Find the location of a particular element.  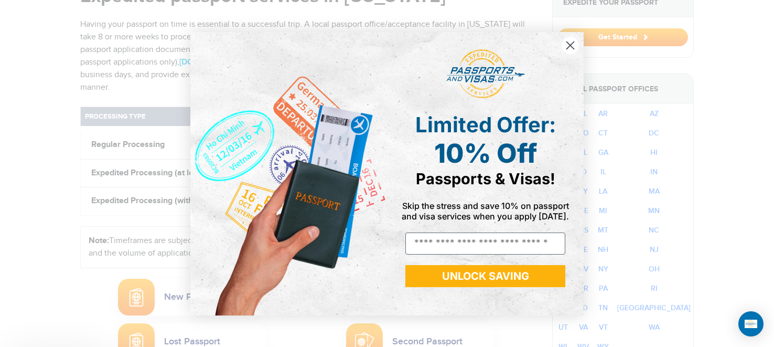

img: passports and visas is located at coordinates (486, 74).